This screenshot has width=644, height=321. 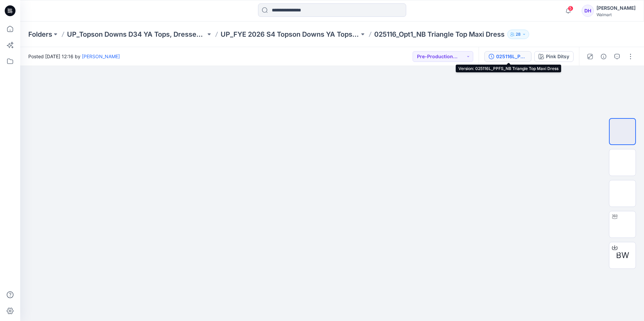 I want to click on button: 025116L_PPFS_NB Triangle Top Maxi Dress, so click(x=508, y=56).